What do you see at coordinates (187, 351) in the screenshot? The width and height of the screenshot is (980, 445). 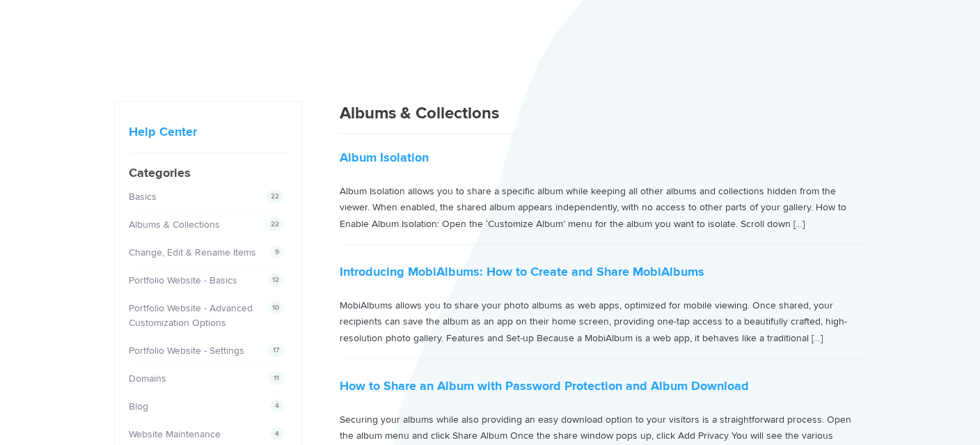 I see `a: Portfolio Website - Settings` at bounding box center [187, 351].